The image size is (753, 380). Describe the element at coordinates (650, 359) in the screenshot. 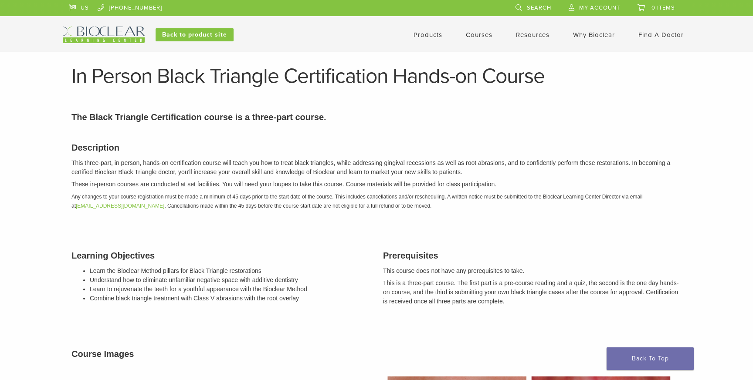

I see `a: Back To Top` at that location.